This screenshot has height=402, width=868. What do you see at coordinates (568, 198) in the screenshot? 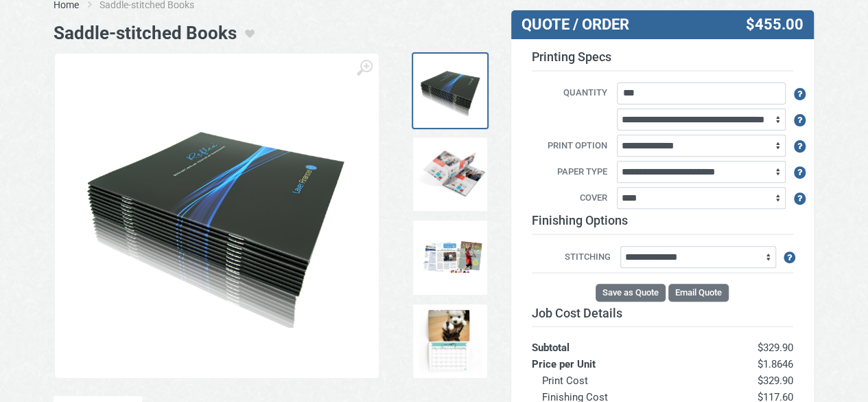
I see `label: Cover` at bounding box center [568, 198].